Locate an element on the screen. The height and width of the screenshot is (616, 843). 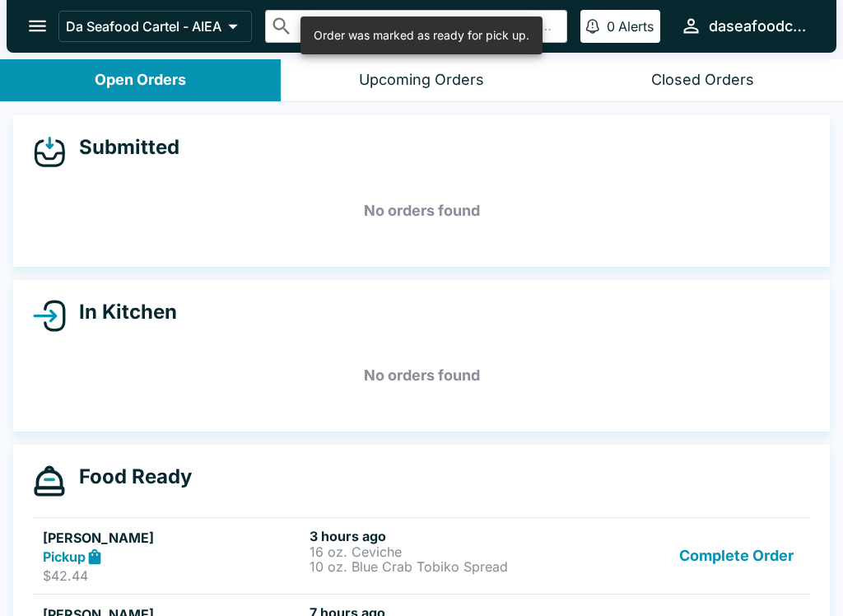
h4: Food Ready is located at coordinates (128, 477).